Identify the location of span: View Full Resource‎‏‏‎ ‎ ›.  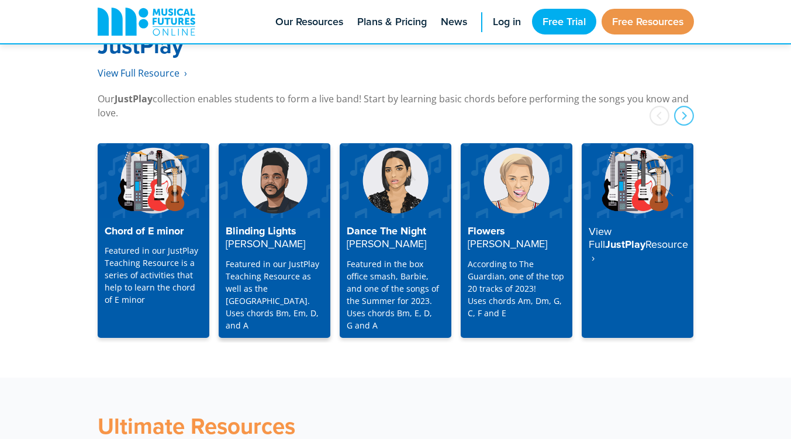
(142, 73).